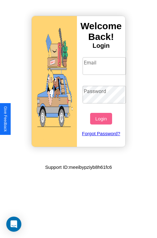 The width and height of the screenshot is (157, 238). I want to click on button: Login, so click(101, 119).